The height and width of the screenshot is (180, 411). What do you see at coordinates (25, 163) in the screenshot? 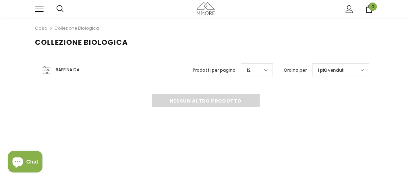
I see `inbox-online-store-chat: Shopify online store chat` at bounding box center [25, 163].